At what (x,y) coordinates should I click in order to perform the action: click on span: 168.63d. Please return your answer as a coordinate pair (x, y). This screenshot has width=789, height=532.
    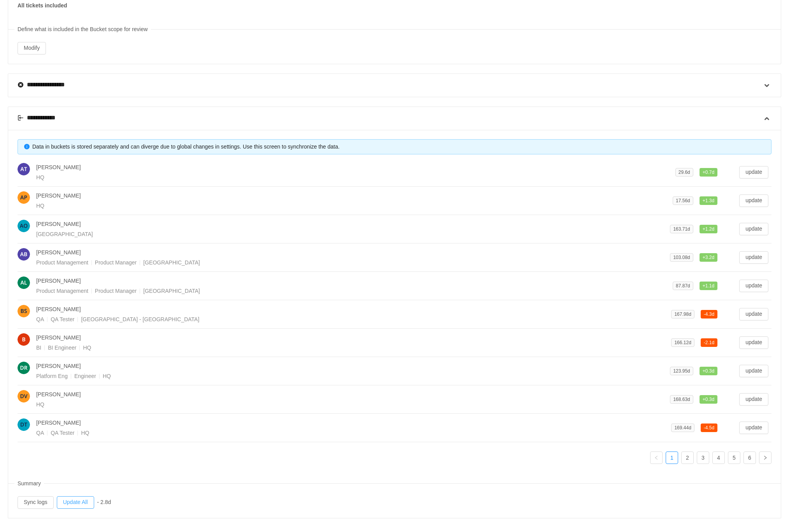
    Looking at the image, I should click on (681, 399).